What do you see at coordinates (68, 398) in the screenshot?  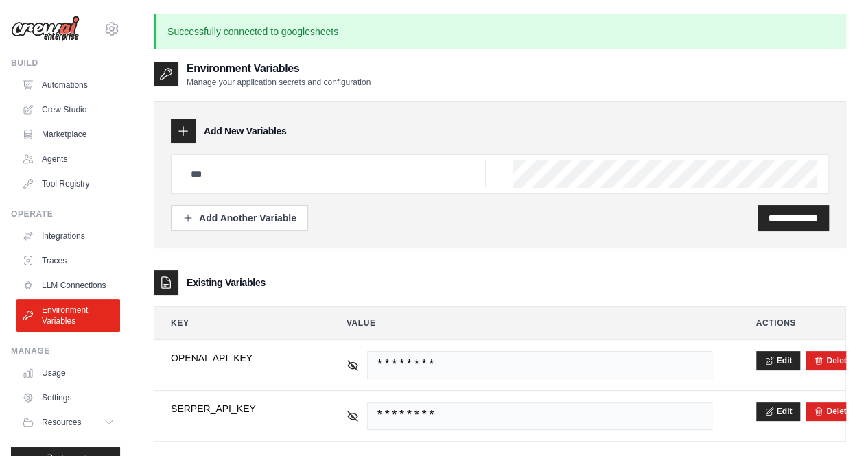 I see `a: Settings` at bounding box center [68, 398].